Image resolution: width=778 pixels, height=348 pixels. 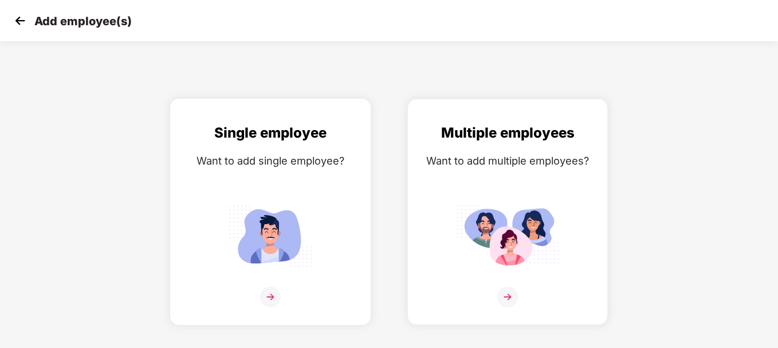 I want to click on img: svg+xml;base64,PHN2ZyB4bWxucz0iaHR0cDovL3d3dy53My5vcmcvMjAwMC9zdmciIGlkPSJNdWx0aXBsZV9lbXBsb3llZS..., so click(x=508, y=236).